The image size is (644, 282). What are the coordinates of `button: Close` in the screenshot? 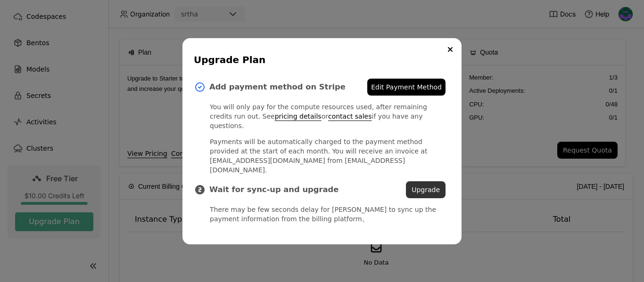 It's located at (450, 49).